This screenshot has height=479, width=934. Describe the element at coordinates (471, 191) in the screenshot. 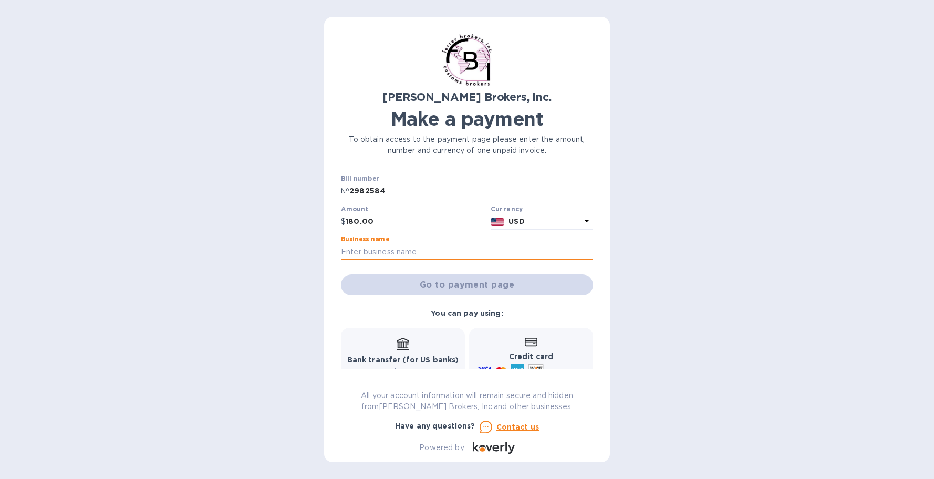

I see `input: Enter bill number` at that location.